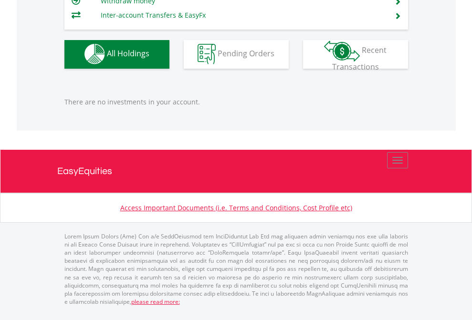  I want to click on img: holdings-wht.png, so click(95, 54).